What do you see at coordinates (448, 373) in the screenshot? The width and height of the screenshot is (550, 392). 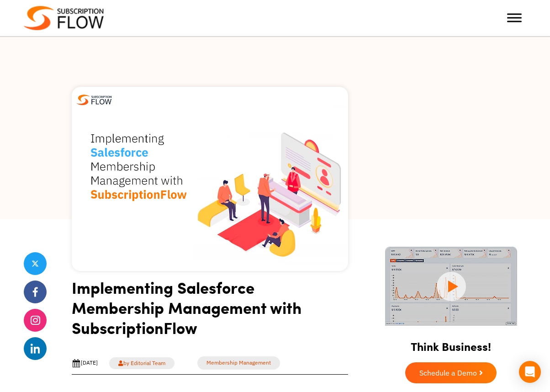 I see `span: Schedule a Demo` at bounding box center [448, 373].